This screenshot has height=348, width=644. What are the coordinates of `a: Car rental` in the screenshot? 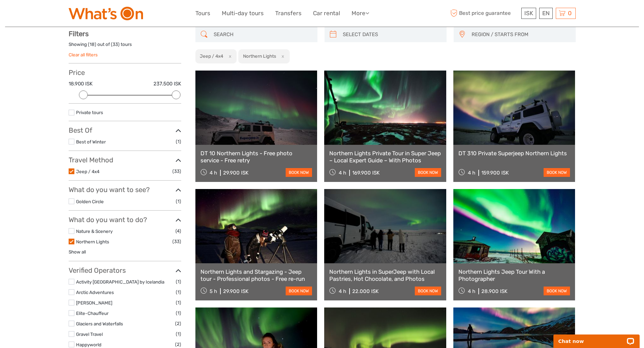 It's located at (327, 13).